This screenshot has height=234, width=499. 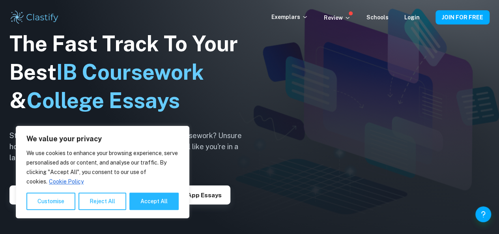 I want to click on button: Reject All, so click(x=102, y=201).